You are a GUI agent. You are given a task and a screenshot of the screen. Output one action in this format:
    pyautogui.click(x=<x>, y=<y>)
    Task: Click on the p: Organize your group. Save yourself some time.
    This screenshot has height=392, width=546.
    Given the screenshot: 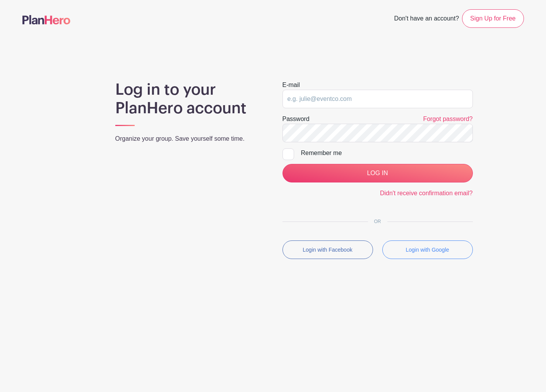 What is the action you would take?
    pyautogui.click(x=190, y=139)
    